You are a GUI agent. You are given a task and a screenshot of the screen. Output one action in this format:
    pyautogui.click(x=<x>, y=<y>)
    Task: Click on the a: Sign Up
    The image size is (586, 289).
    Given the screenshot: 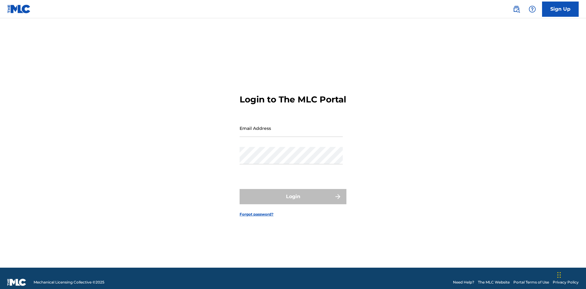 What is the action you would take?
    pyautogui.click(x=560, y=9)
    